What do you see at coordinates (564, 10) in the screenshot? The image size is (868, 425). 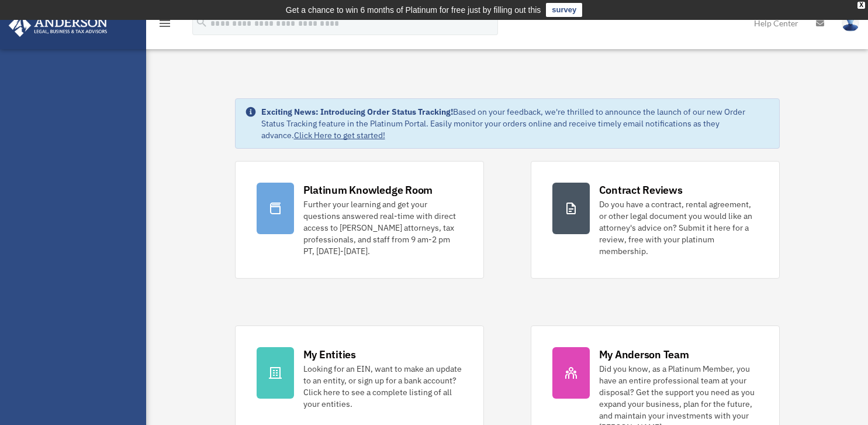 I see `a: survey` at bounding box center [564, 10].